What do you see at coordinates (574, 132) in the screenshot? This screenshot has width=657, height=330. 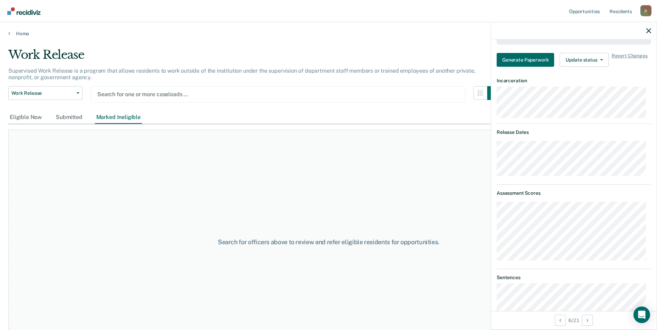 I see `dt: Release Dates` at bounding box center [574, 132].